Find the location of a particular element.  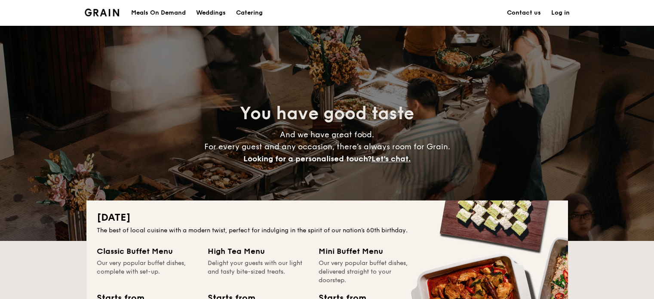

span: You have good taste is located at coordinates (327, 113).